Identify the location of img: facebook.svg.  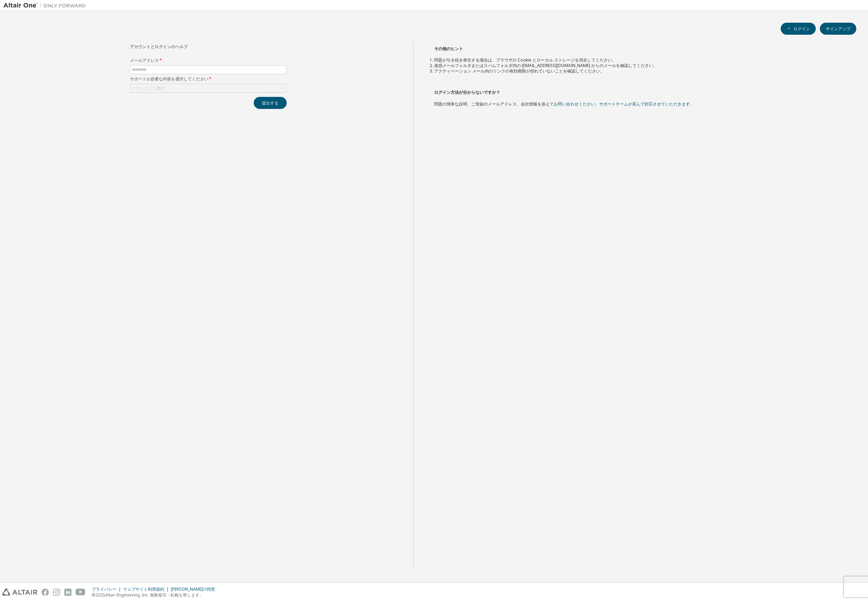
(46, 592).